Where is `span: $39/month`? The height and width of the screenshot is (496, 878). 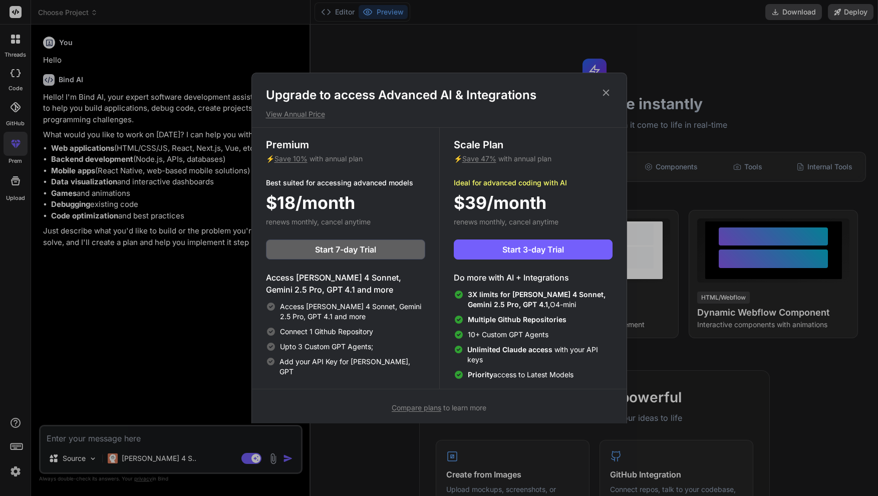
span: $39/month is located at coordinates (500, 202).